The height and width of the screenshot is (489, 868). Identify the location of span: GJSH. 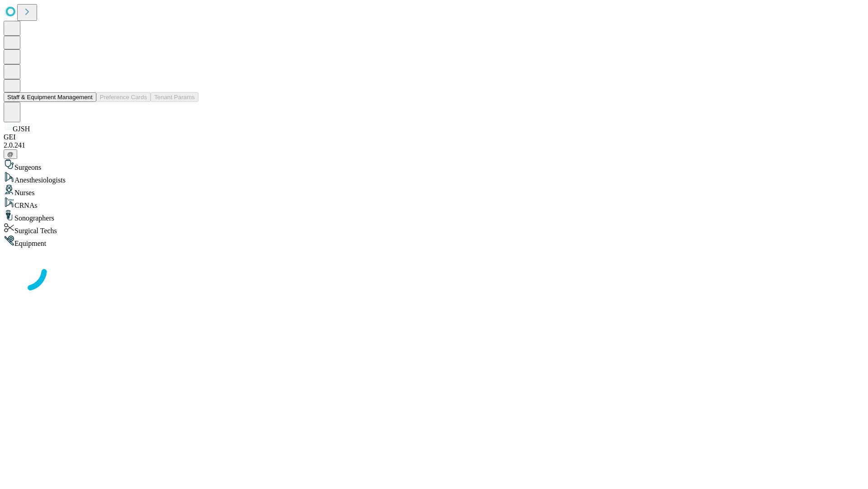
(21, 129).